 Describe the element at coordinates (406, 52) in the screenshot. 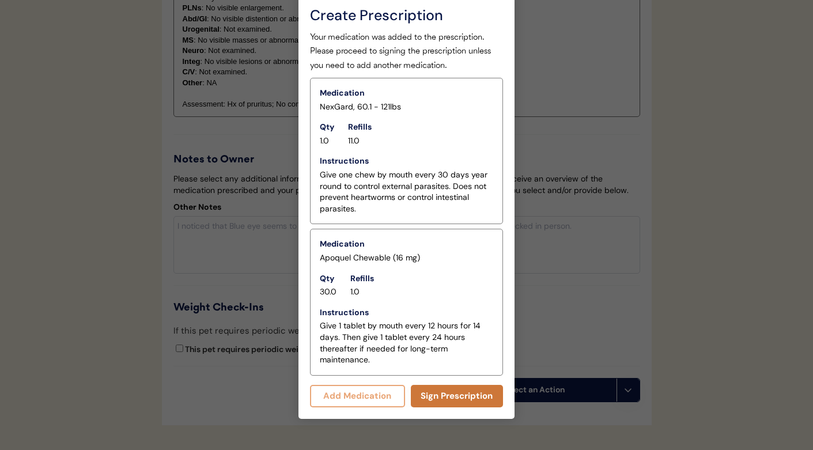

I see `div: Your medication was added to the prescription. Please proceed to signing the prescription unless ...` at that location.